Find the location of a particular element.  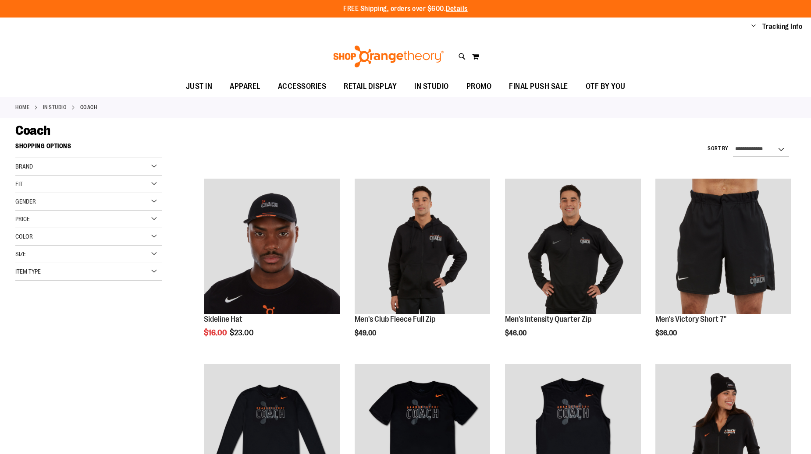

div: Price is located at coordinates (89, 220).